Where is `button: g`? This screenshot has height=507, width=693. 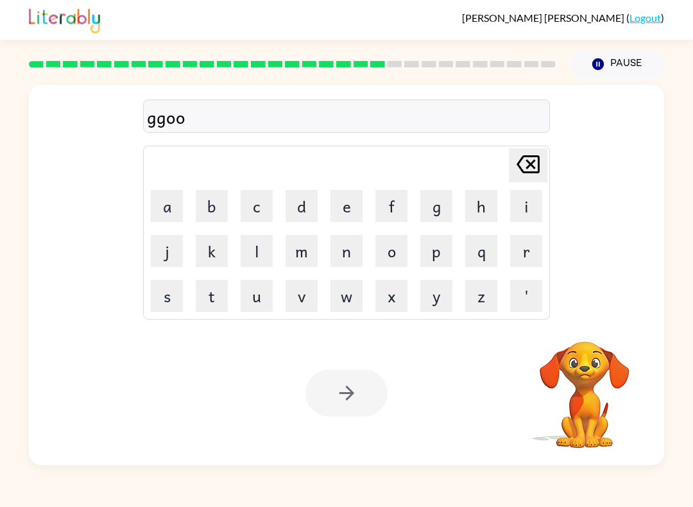 button: g is located at coordinates (436, 206).